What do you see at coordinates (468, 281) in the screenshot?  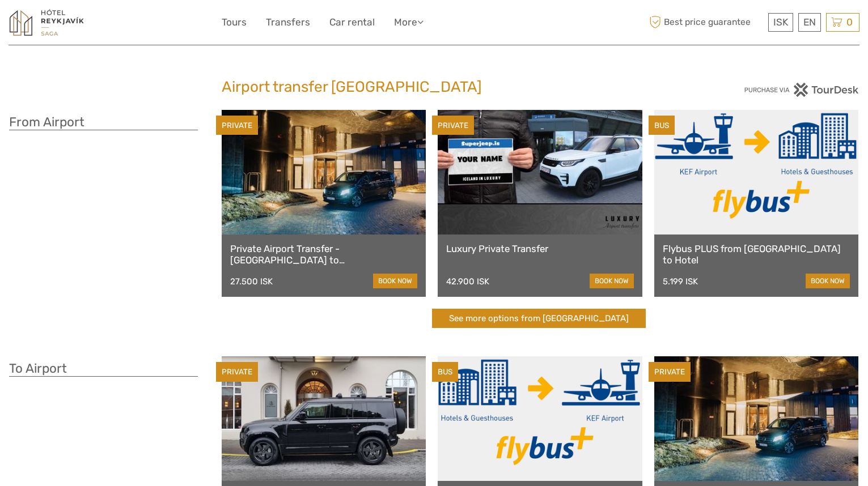 I see `div: 42.900 ISK` at bounding box center [468, 281].